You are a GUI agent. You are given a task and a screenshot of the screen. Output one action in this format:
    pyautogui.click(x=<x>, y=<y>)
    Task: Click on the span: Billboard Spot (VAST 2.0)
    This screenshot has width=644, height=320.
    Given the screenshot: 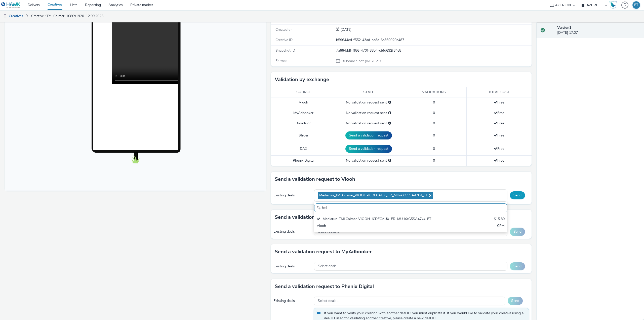 What is the action you would take?
    pyautogui.click(x=361, y=61)
    